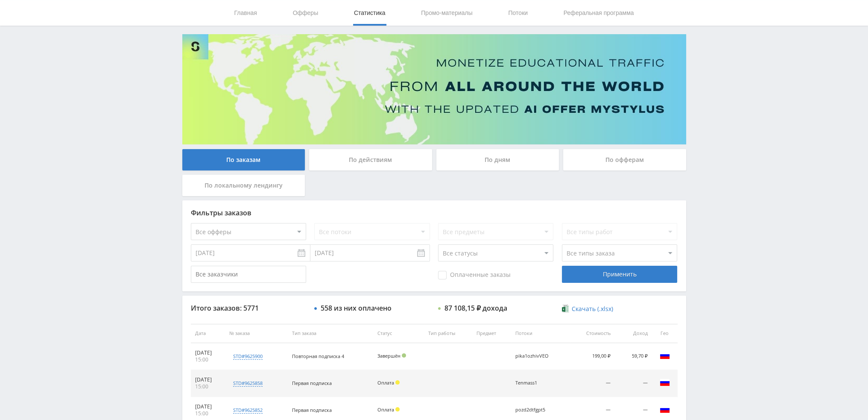  I want to click on th: Гео, so click(665, 333).